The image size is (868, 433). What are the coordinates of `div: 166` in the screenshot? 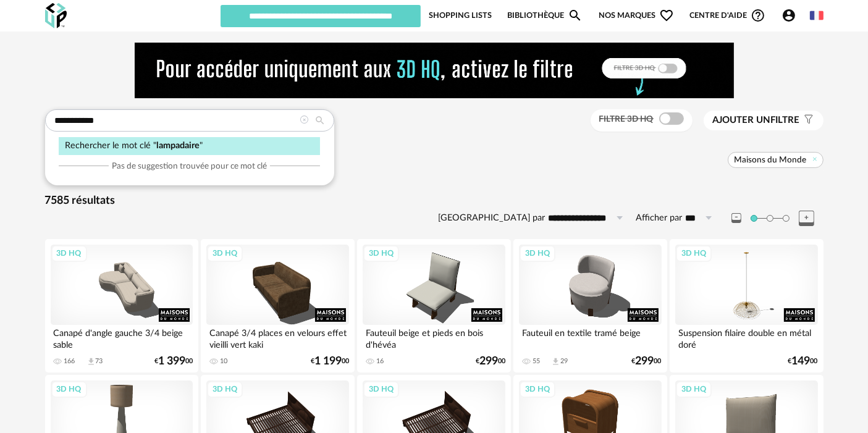 It's located at (70, 361).